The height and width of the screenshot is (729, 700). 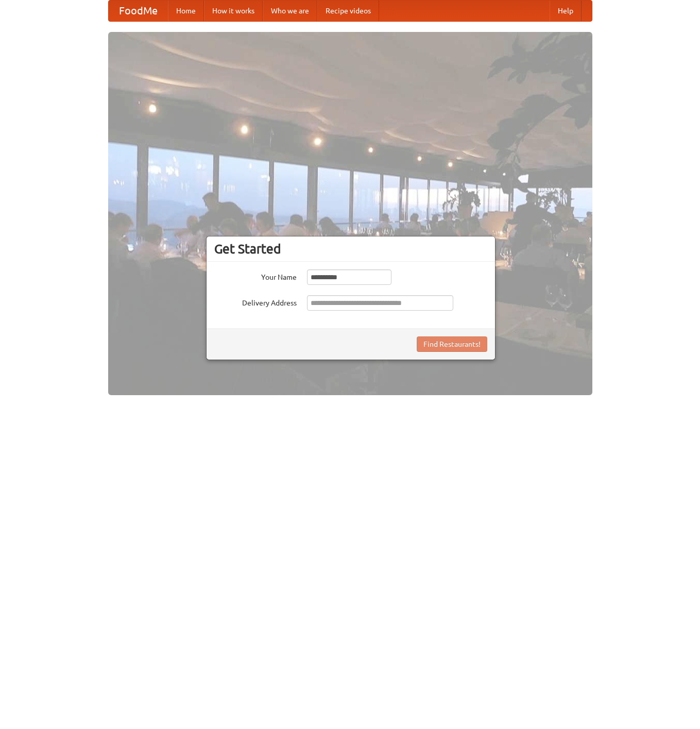 I want to click on button: Find Restaurants!, so click(x=452, y=344).